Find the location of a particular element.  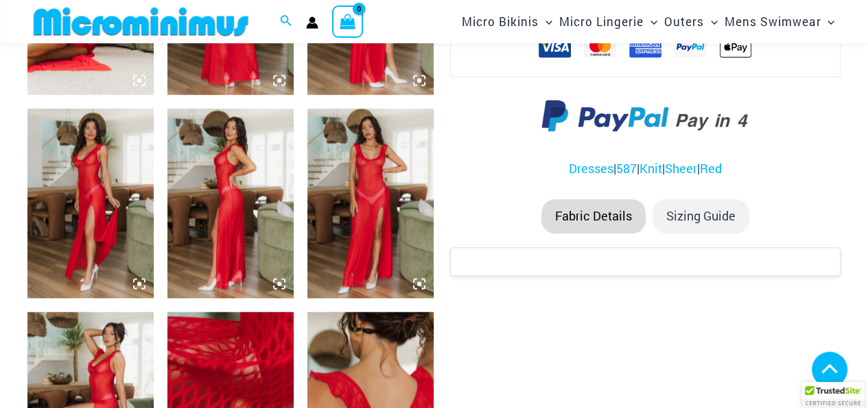

a: Mens SwimwearMenu ToggleMenu Toggle is located at coordinates (779, 22).